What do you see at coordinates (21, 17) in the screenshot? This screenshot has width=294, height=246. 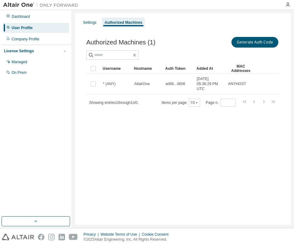 I see `div: Dashboard` at bounding box center [21, 17].